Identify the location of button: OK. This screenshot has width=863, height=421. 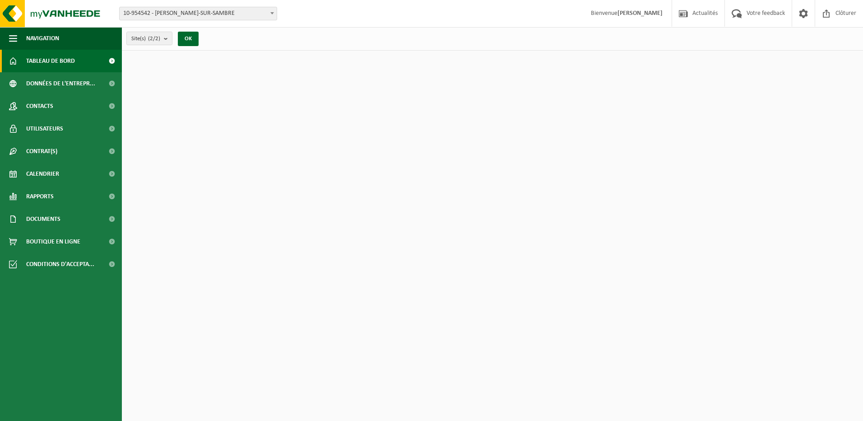
(188, 39).